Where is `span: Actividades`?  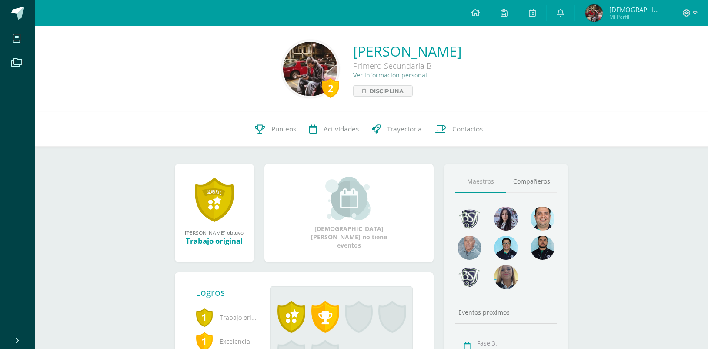 span: Actividades is located at coordinates (341, 129).